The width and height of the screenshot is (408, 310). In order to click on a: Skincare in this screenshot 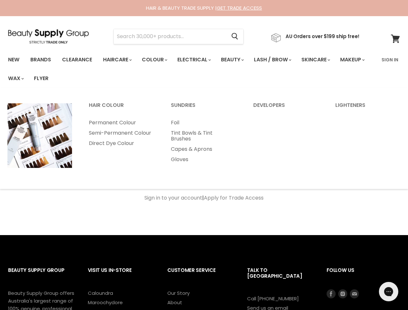, I will do `click(315, 60)`.